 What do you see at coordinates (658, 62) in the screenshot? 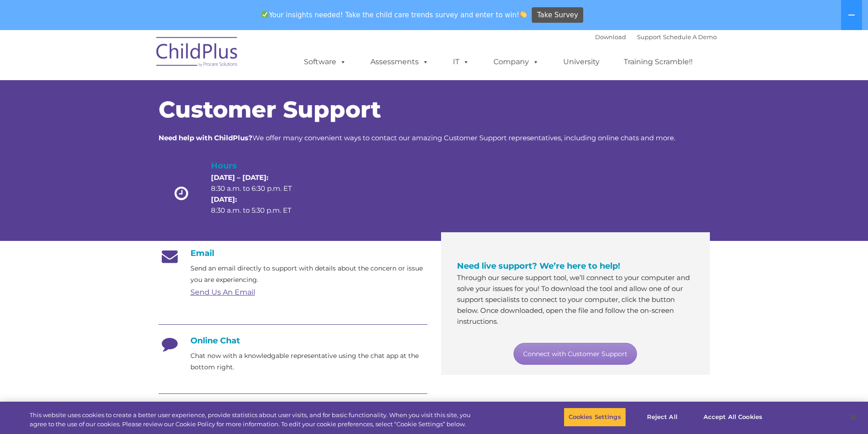
I see `a: Training Scramble!!` at bounding box center [658, 62].